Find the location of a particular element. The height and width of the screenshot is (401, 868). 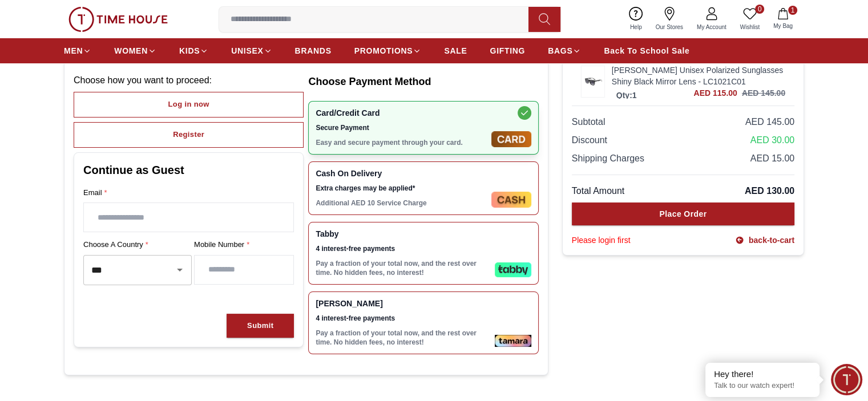

div: Place Order is located at coordinates (683, 214).